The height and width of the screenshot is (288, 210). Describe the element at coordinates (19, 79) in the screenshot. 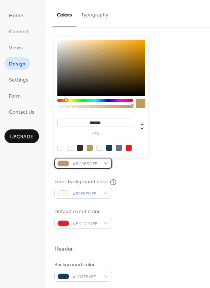

I see `a: Settings` at that location.